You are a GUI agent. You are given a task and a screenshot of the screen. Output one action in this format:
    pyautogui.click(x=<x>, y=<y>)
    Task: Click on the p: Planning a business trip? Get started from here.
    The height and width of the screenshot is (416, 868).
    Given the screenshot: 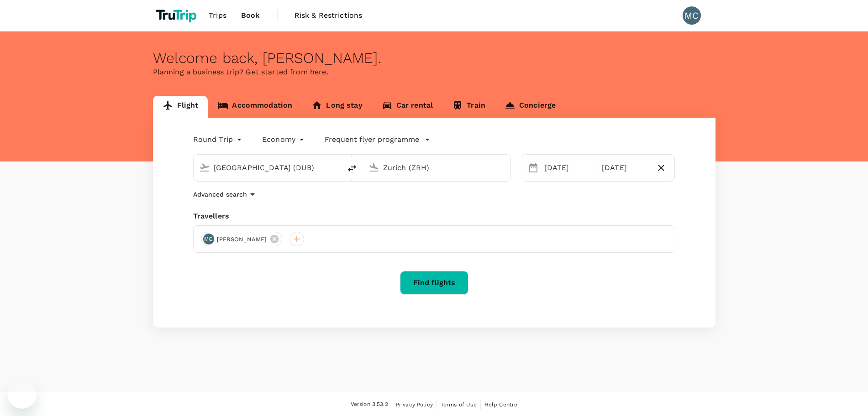 What is the action you would take?
    pyautogui.click(x=434, y=72)
    